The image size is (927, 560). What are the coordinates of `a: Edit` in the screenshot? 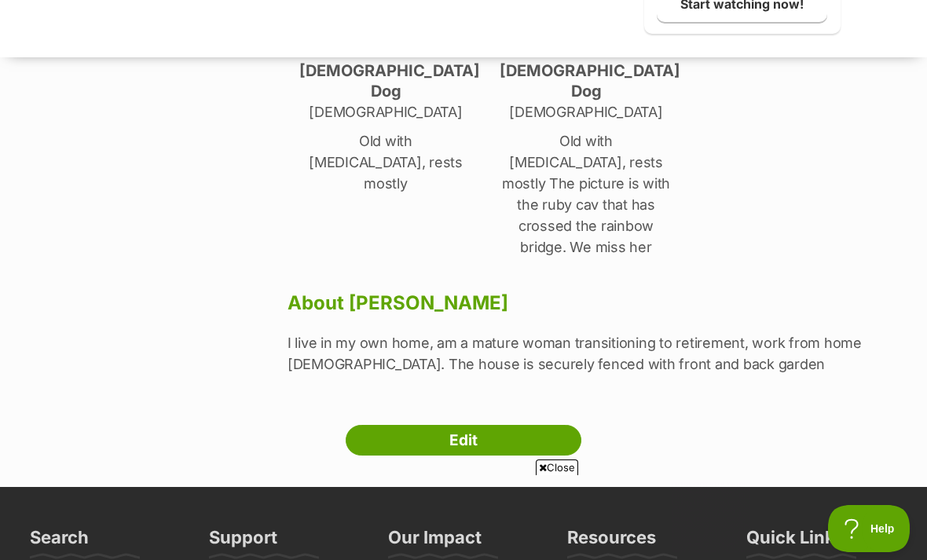 It's located at (464, 440).